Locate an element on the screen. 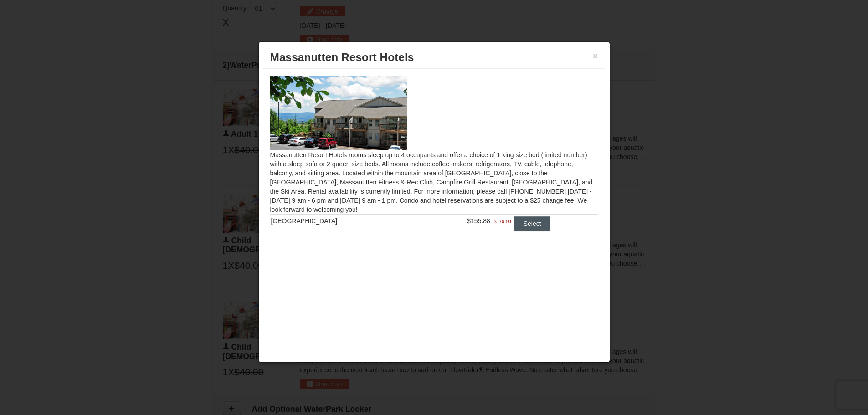 The image size is (868, 415). span: $155.88 is located at coordinates (478, 221).